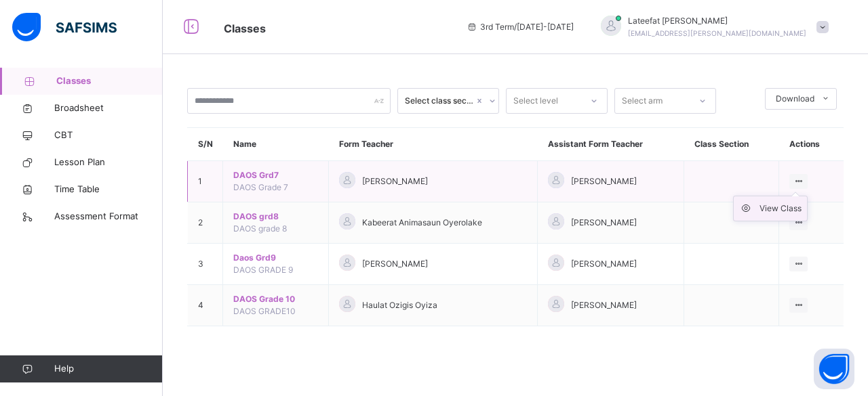 Image resolution: width=868 pixels, height=396 pixels. What do you see at coordinates (439, 101) in the screenshot?
I see `div: Select class section` at bounding box center [439, 101].